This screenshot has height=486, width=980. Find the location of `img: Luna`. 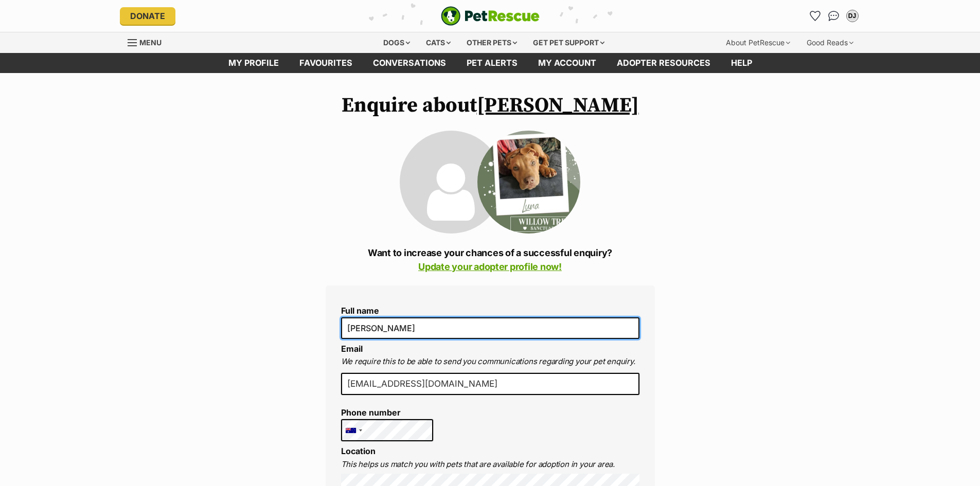

img: Luna is located at coordinates (529, 182).